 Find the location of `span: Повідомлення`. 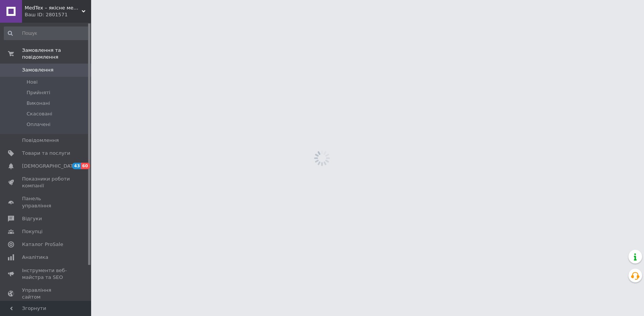

span: Повідомлення is located at coordinates (40, 141).